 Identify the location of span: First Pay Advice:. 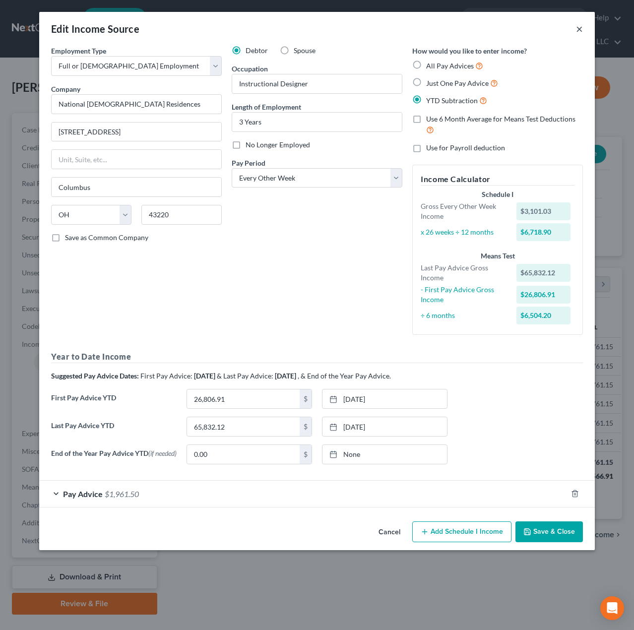
(166, 376).